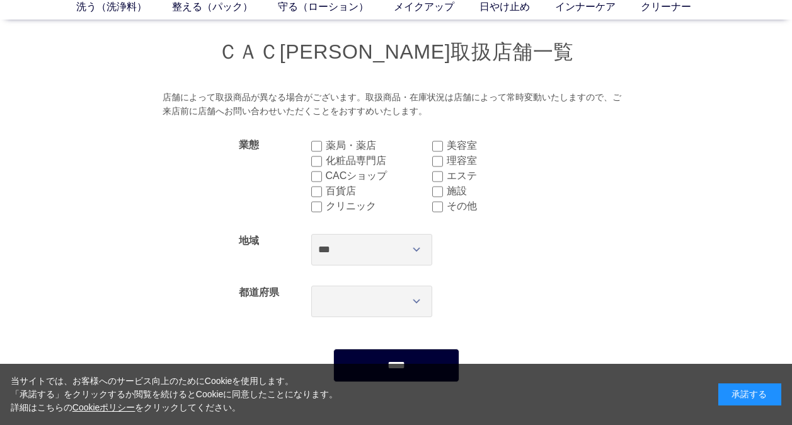 The image size is (792, 425). What do you see at coordinates (379, 176) in the screenshot?
I see `label: CACショップ` at bounding box center [379, 176].